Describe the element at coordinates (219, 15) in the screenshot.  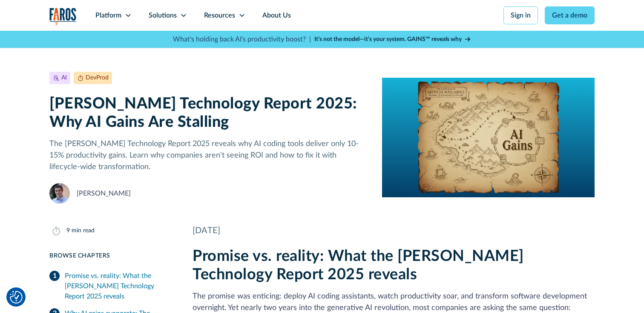
I see `div: Resources` at that location.